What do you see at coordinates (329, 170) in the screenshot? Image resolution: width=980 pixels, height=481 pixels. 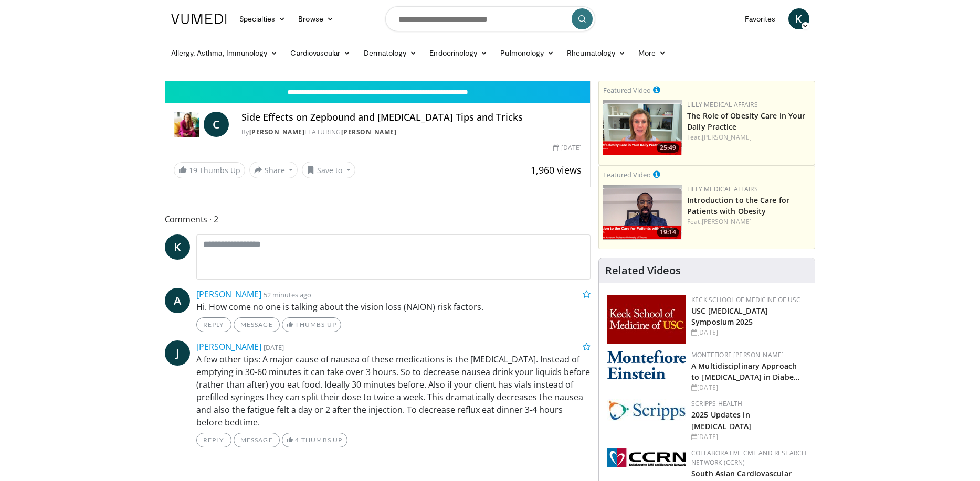 I see `button: Save to` at bounding box center [329, 170].